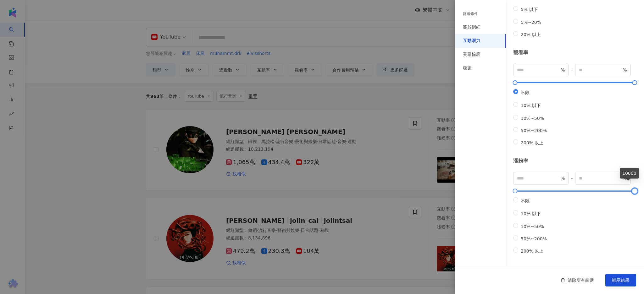  What do you see at coordinates (575, 161) in the screenshot?
I see `div: 漲粉率` at bounding box center [575, 161].